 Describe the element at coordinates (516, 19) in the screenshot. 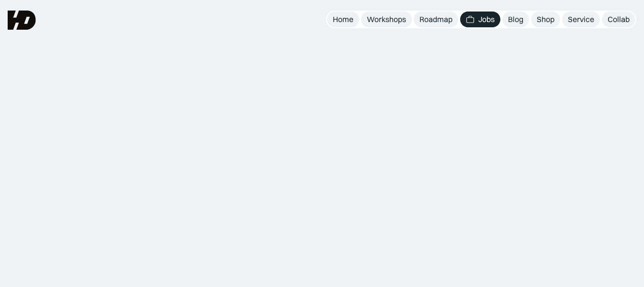

I see `a: Blog` at that location.